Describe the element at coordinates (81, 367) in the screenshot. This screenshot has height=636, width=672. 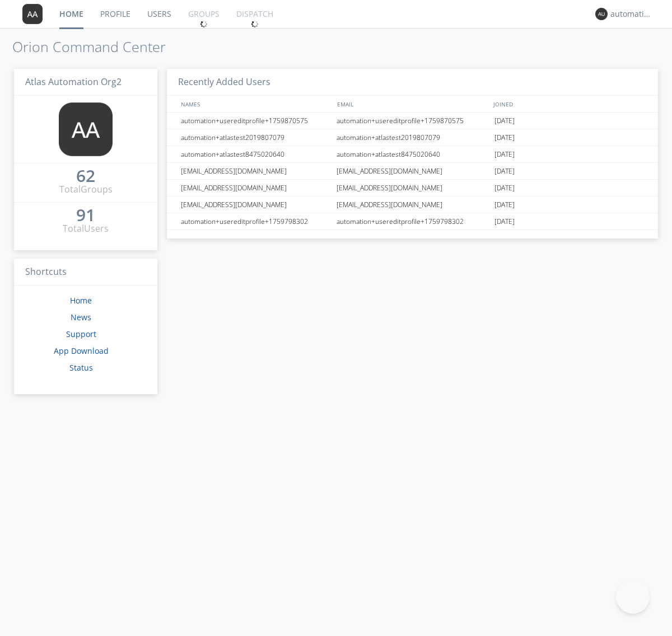
I see `a: Status` at that location.